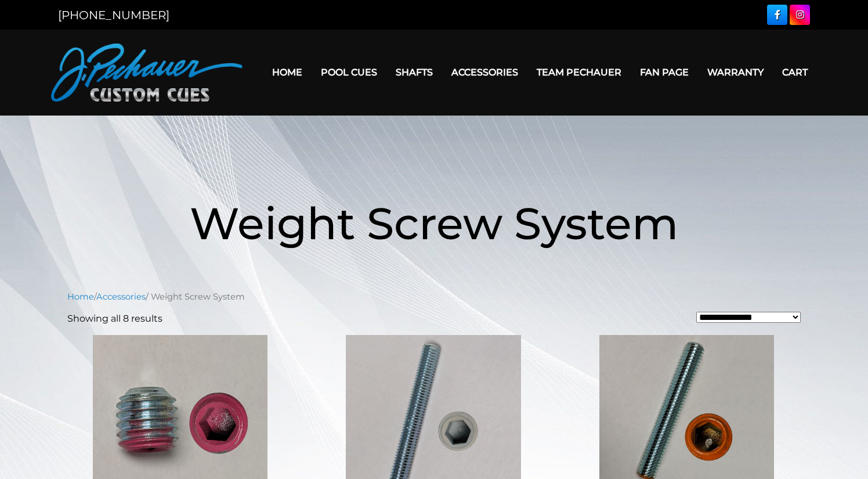 This screenshot has height=479, width=868. What do you see at coordinates (735, 72) in the screenshot?
I see `a: Warranty` at bounding box center [735, 72].